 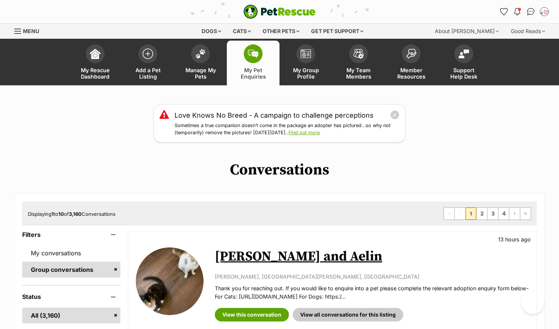 What do you see at coordinates (253, 63) in the screenshot?
I see `a: My Pet Enquiries` at bounding box center [253, 63].